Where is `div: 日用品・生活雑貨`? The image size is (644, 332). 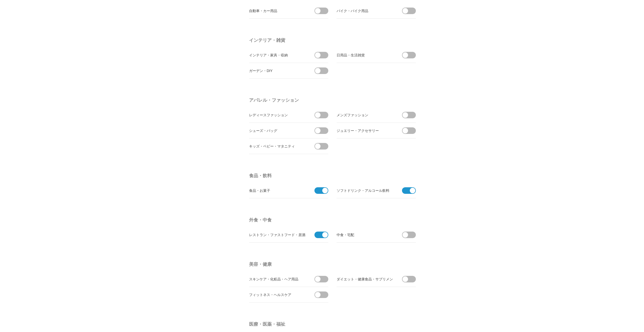 div: 日用品・生活雑貨 is located at coordinates (365, 55).